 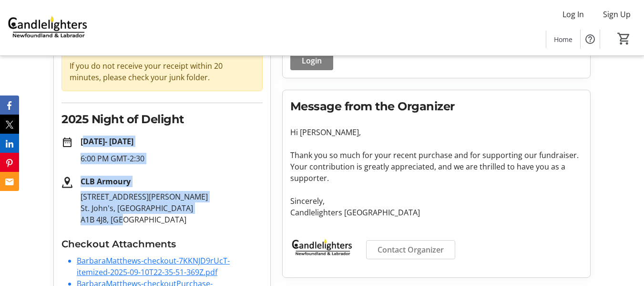 I want to click on h2: 2025 Night of Delight, so click(x=162, y=119).